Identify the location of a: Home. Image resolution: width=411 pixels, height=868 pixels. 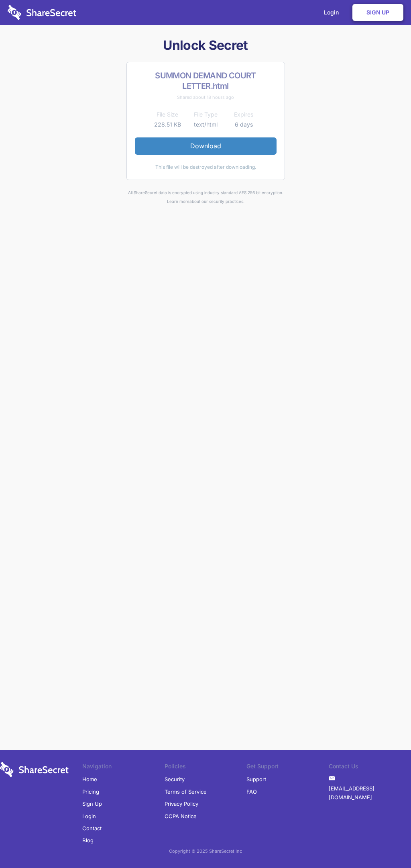
(90, 780).